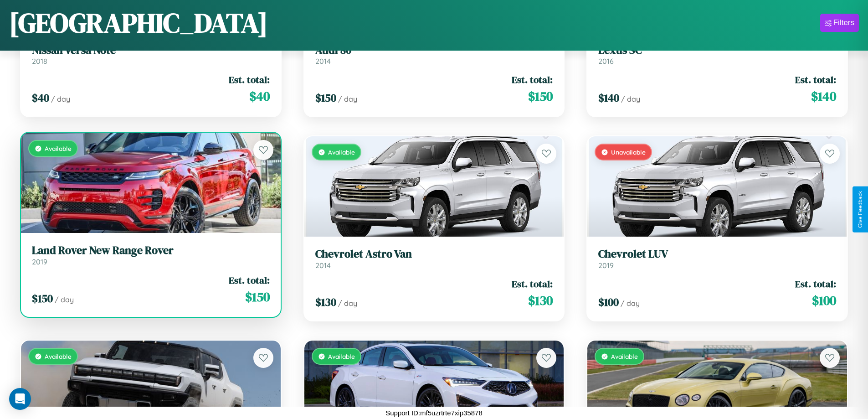 This screenshot has height=419, width=868. Describe the element at coordinates (839, 23) in the screenshot. I see `button: Filters` at that location.